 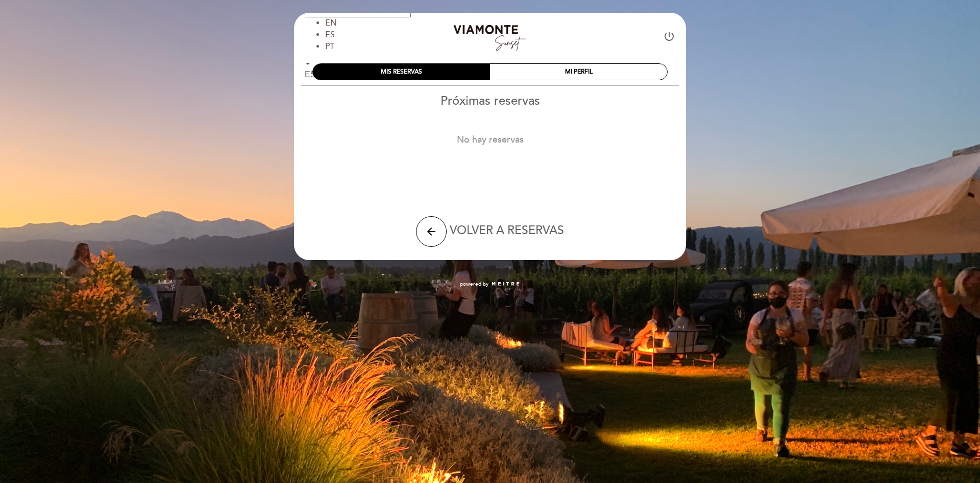 I want to click on span: ES, so click(x=330, y=35).